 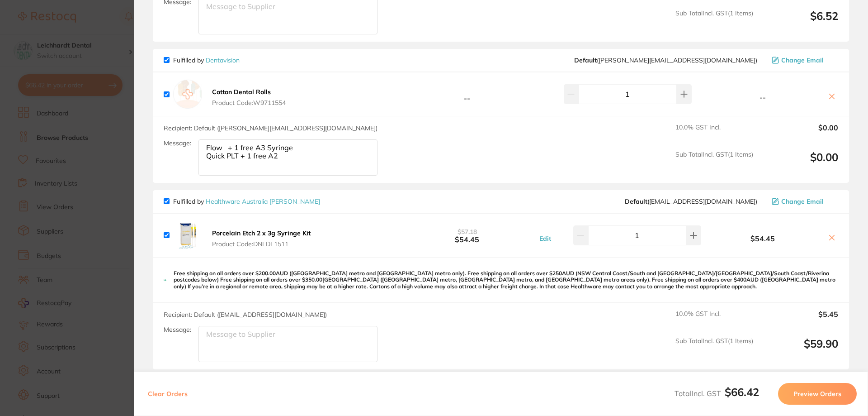 What do you see at coordinates (188, 94) in the screenshot?
I see `img: empty.jpg` at bounding box center [188, 94].